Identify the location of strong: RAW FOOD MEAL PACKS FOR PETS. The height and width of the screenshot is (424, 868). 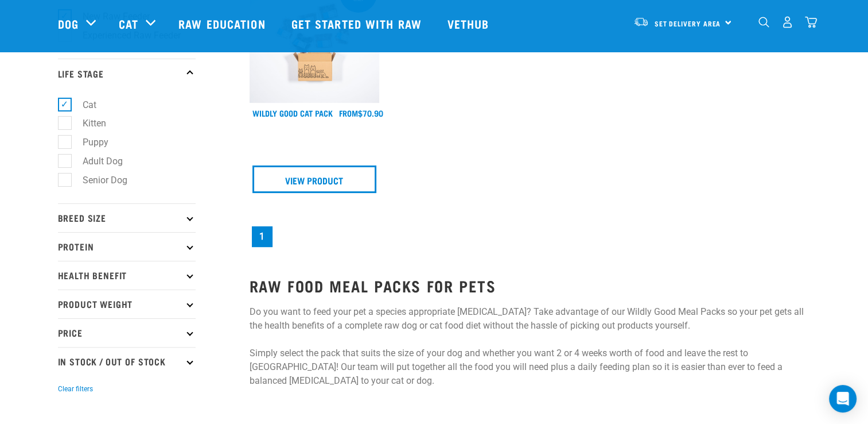
(373, 285).